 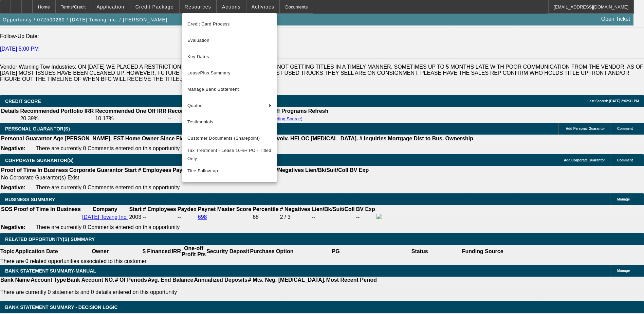 What do you see at coordinates (230, 24) in the screenshot?
I see `span: Credit Card Process` at bounding box center [230, 24].